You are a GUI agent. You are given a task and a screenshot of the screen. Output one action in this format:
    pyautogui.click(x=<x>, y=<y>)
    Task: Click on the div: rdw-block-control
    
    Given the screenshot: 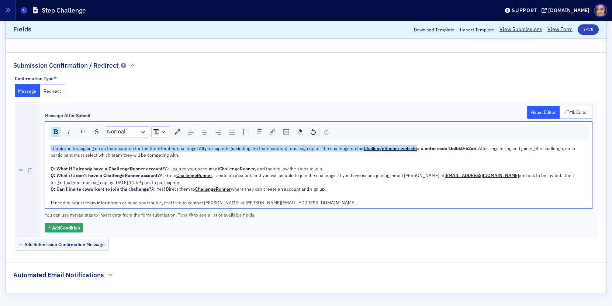 What is the action you would take?
    pyautogui.click(x=127, y=132)
    